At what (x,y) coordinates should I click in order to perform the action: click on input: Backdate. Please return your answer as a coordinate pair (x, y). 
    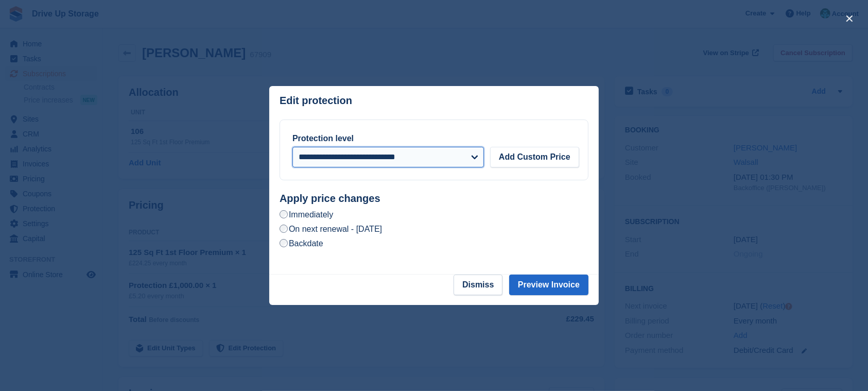
    Looking at the image, I should click on (284, 243).